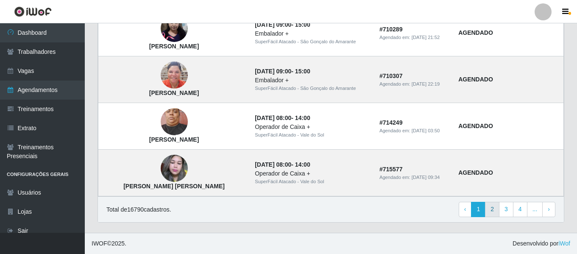  What do you see at coordinates (391, 76) in the screenshot?
I see `strong: # 710307` at bounding box center [391, 76].